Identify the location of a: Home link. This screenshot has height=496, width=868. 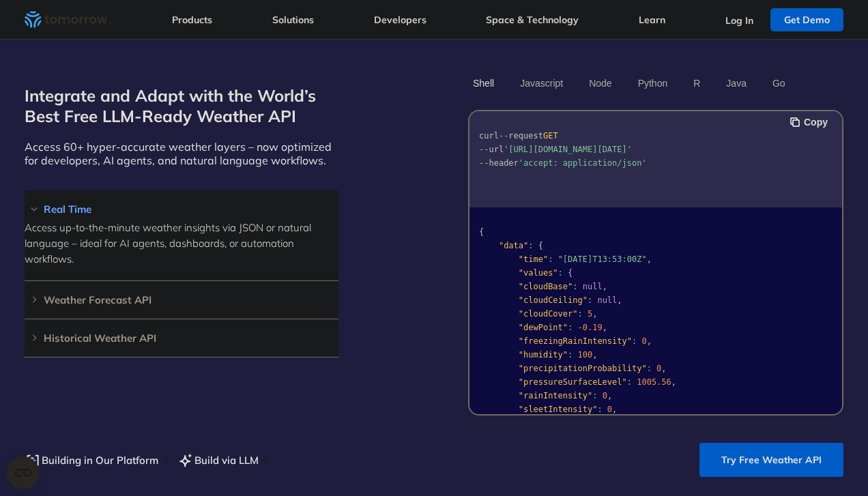
(69, 20).